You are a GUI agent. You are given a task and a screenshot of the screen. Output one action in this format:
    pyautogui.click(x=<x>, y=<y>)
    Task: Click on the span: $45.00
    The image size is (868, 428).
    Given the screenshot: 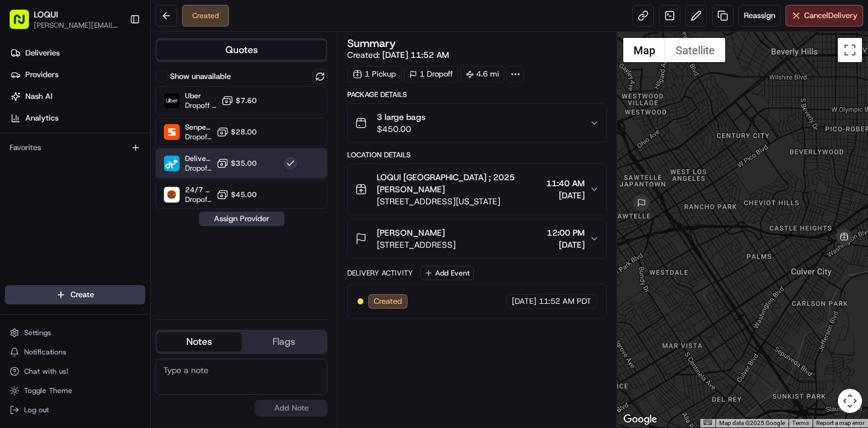 What is the action you would take?
    pyautogui.click(x=243, y=195)
    